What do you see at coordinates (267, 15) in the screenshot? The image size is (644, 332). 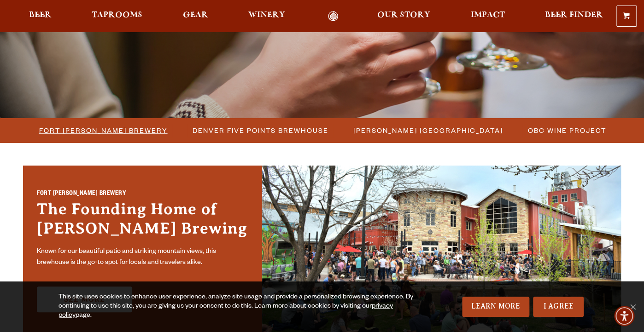 I see `span: Winery` at bounding box center [267, 15].